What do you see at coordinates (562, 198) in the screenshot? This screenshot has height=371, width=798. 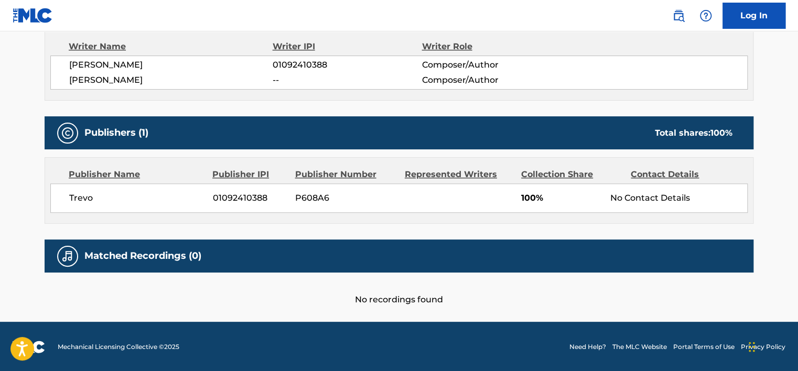 I see `span: 100%` at bounding box center [562, 198].